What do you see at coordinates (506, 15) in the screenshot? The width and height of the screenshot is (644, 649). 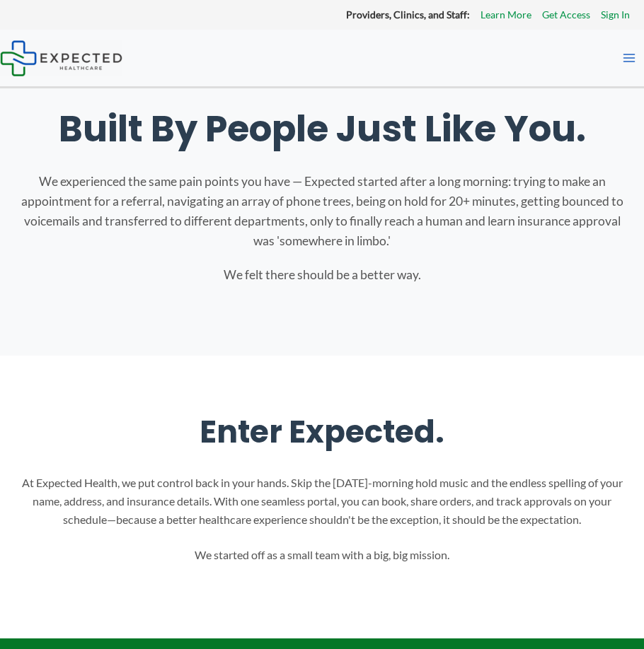 I see `a: Learn More` at bounding box center [506, 15].